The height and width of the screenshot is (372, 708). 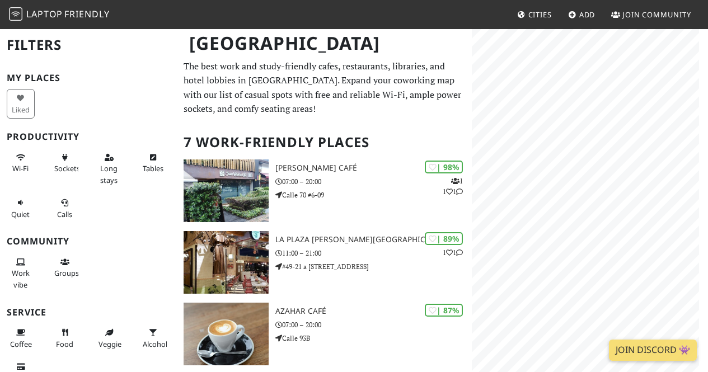 I want to click on h3: Productivity, so click(x=88, y=136).